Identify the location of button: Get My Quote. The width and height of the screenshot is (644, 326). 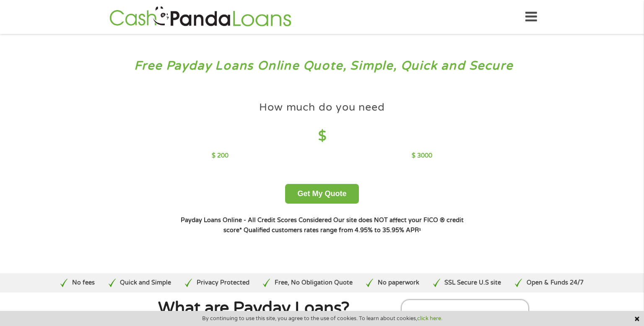
(322, 194).